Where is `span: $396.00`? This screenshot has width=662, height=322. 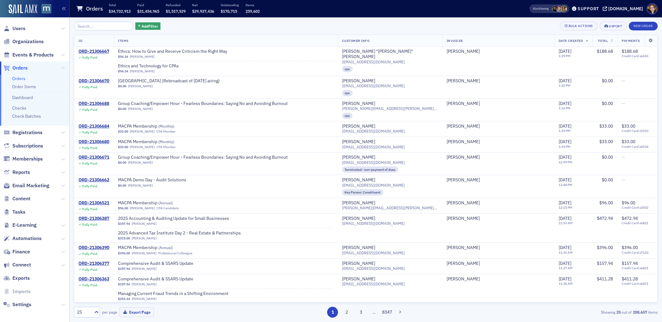 span: $396.00 is located at coordinates (605, 247).